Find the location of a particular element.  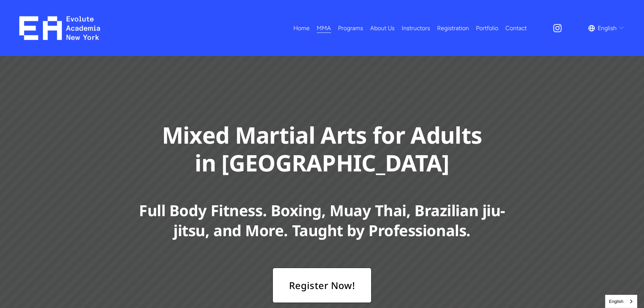

span: English is located at coordinates (607, 28).